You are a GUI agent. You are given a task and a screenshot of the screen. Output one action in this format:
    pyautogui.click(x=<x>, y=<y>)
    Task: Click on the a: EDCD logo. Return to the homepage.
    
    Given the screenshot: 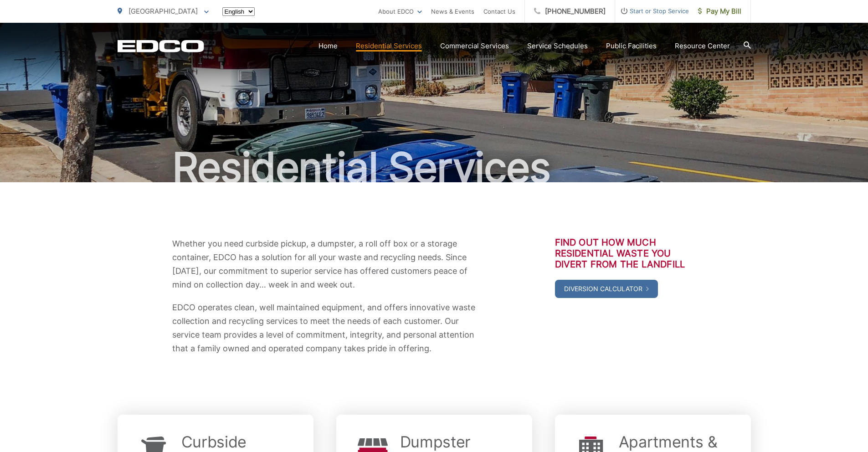 What is the action you would take?
    pyautogui.click(x=161, y=46)
    